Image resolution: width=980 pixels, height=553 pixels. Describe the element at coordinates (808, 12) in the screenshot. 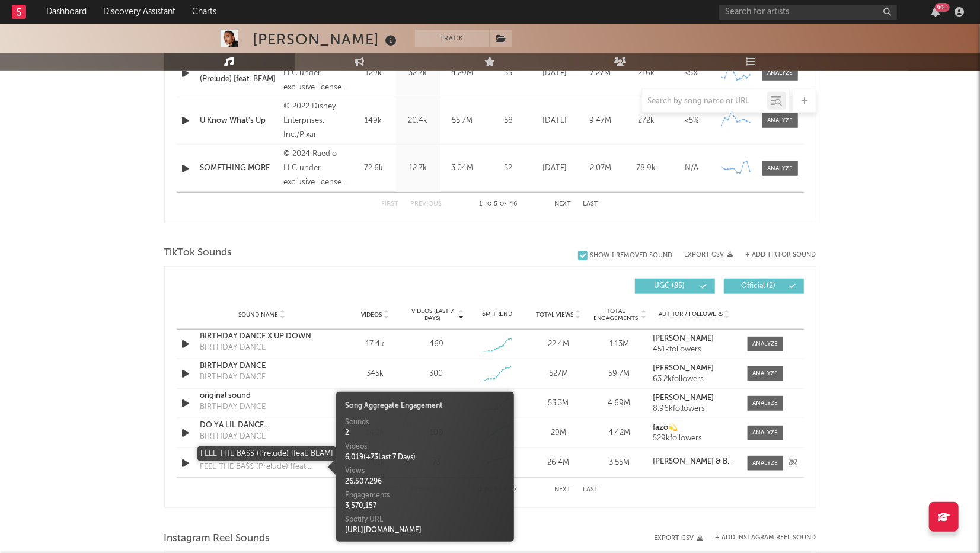

I see `input: Search for artists` at that location.